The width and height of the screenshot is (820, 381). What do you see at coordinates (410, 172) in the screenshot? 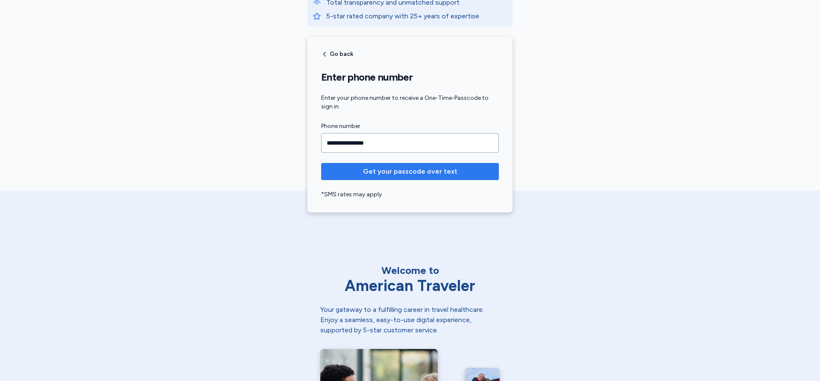
I see `span: Get your passcode over text` at bounding box center [410, 172].